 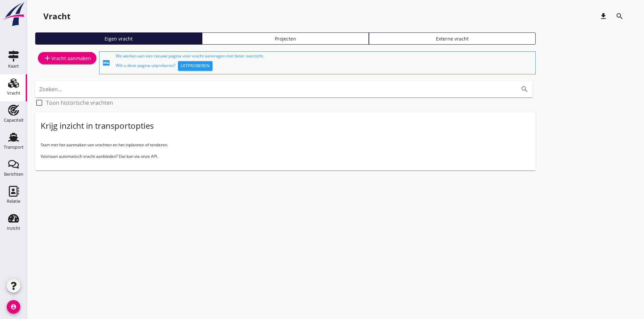 What do you see at coordinates (285, 39) in the screenshot?
I see `a: Projecten` at bounding box center [285, 39].